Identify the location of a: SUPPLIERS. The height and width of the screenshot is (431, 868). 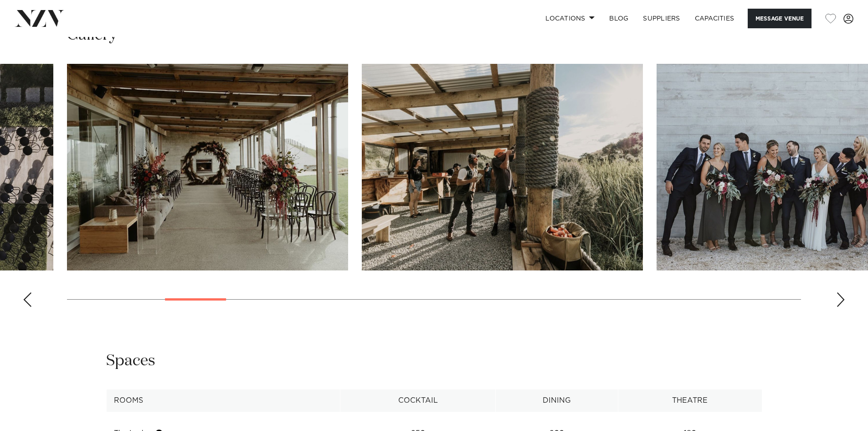
(661, 19).